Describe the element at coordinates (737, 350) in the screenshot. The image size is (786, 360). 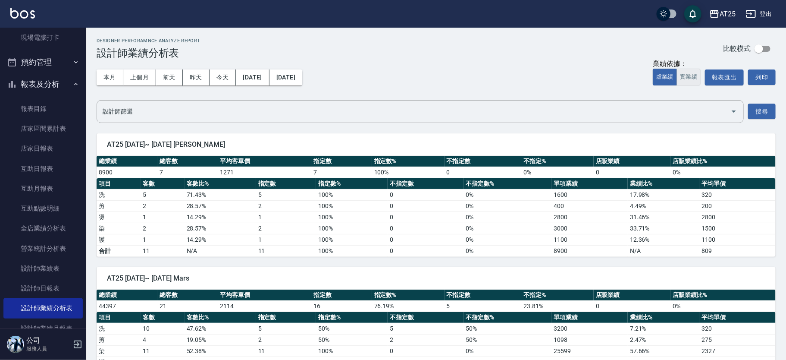
I see `td: 2327` at that location.